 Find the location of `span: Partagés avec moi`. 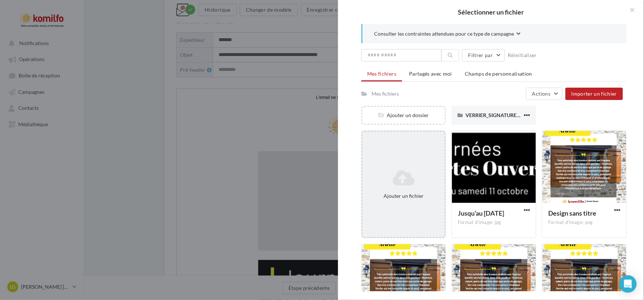

span: Partagés avec moi is located at coordinates (430, 73).